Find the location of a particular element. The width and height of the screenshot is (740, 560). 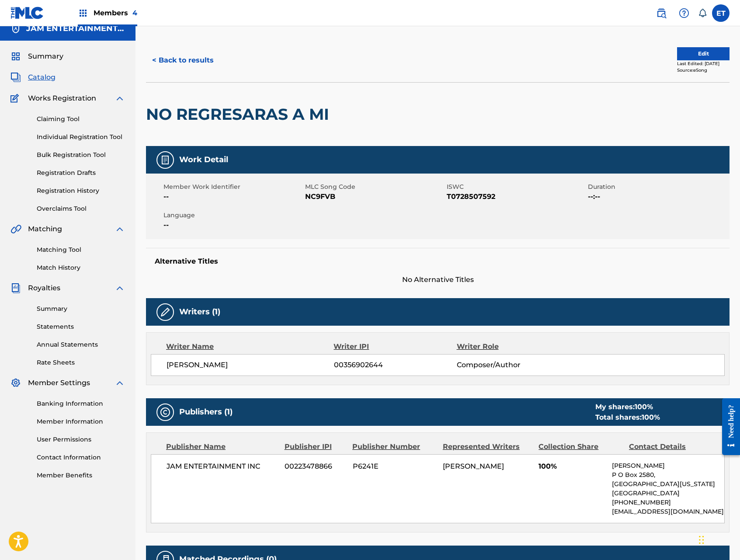

span: 100% is located at coordinates (572, 467).